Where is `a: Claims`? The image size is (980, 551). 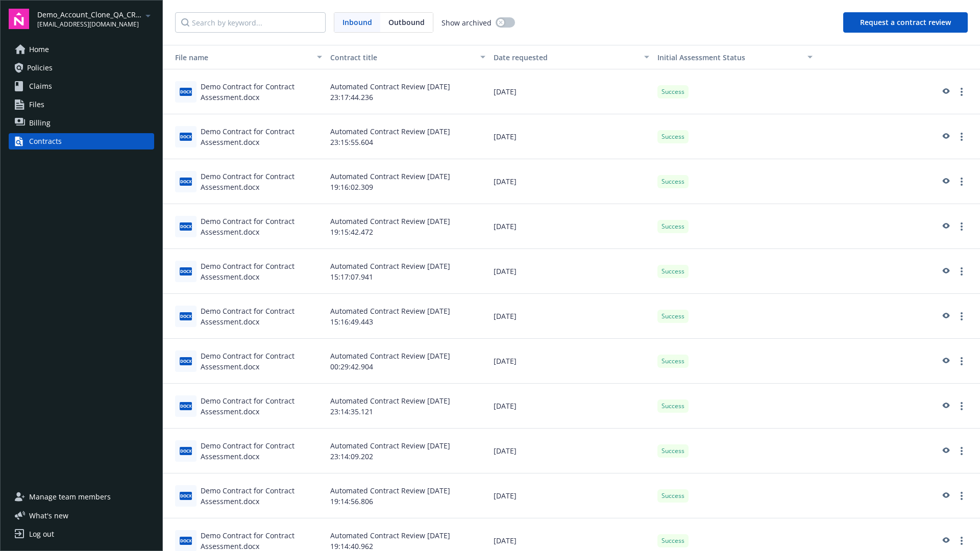
a: Claims is located at coordinates (81, 87).